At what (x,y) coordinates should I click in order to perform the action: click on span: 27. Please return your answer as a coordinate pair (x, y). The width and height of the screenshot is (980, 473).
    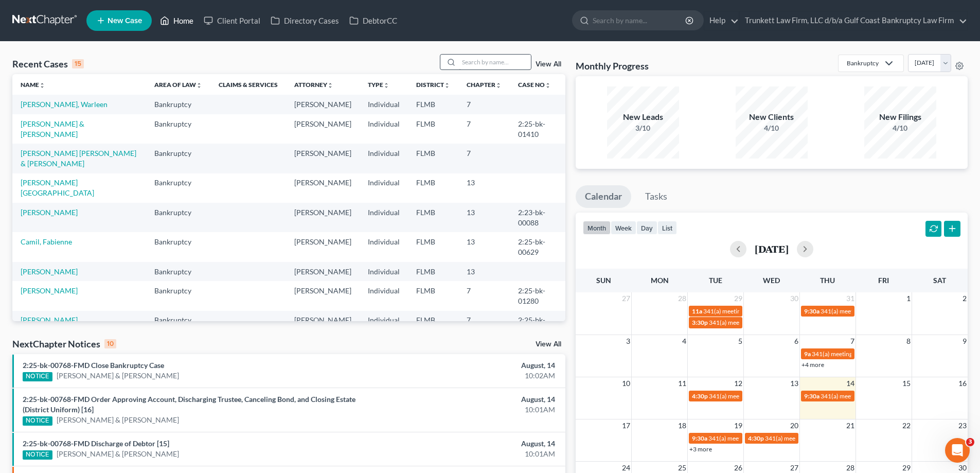
    Looking at the image, I should click on (626, 299).